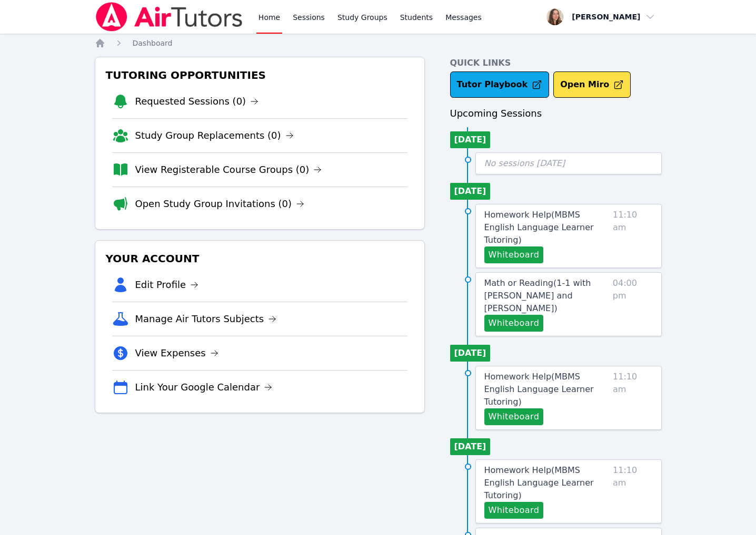  What do you see at coordinates (169, 17) in the screenshot?
I see `img: Air Tutors` at bounding box center [169, 17].